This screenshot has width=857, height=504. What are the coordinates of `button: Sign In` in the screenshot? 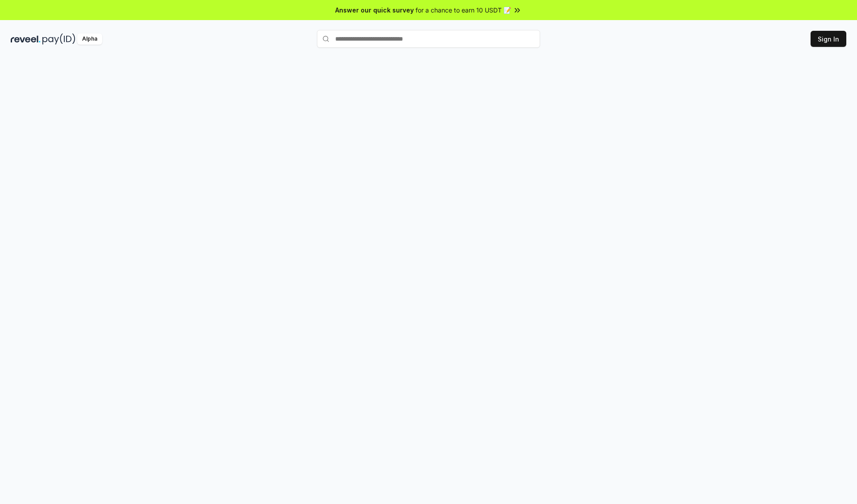 It's located at (829, 39).